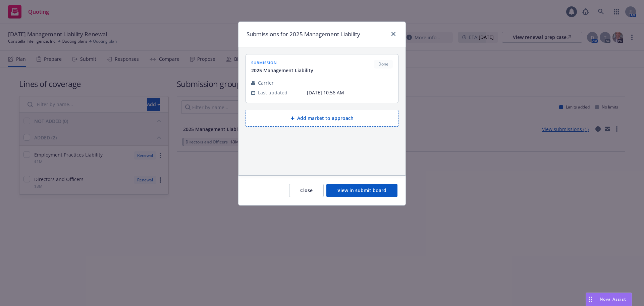 This screenshot has height=306, width=644. I want to click on a: close, so click(393, 34).